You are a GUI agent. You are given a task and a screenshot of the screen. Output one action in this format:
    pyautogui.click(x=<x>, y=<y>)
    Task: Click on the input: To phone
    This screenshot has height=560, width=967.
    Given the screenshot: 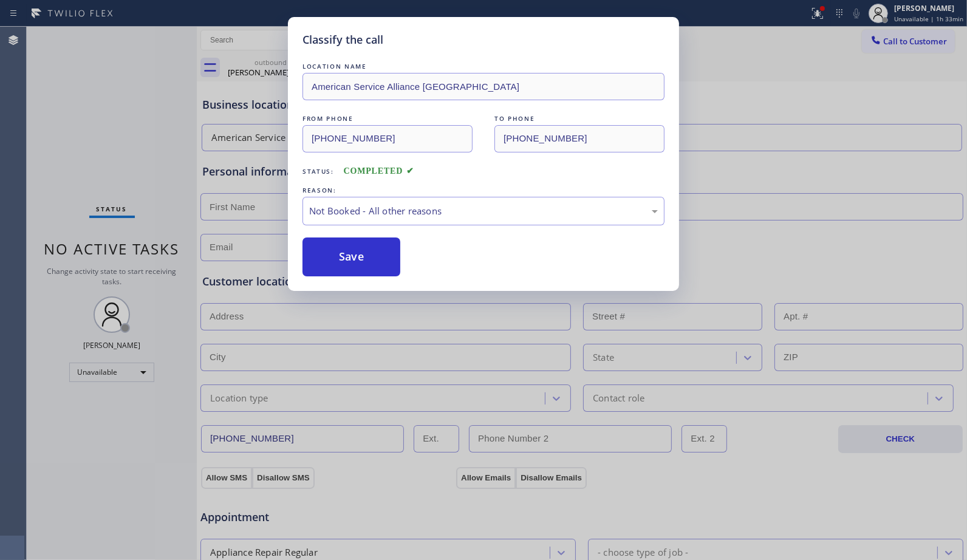 What is the action you would take?
    pyautogui.click(x=579, y=138)
    